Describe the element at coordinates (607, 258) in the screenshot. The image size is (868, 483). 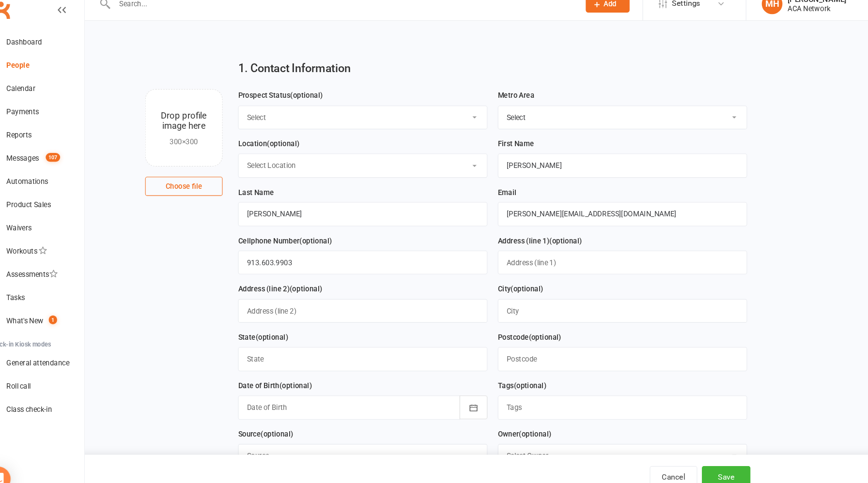
I see `input: Address (line 1)` at that location.